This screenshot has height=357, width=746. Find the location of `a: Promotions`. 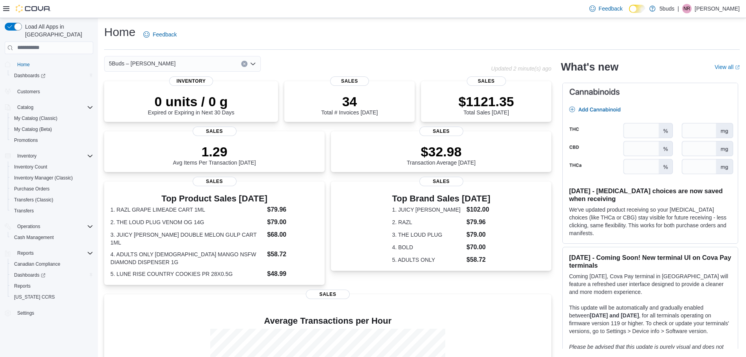

a: Promotions is located at coordinates (26, 140).